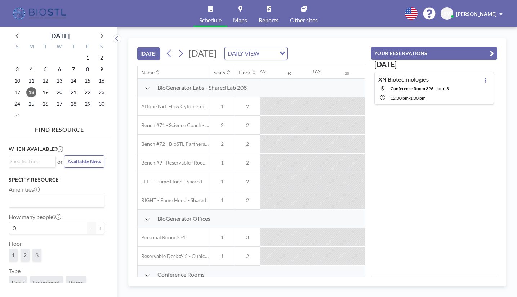  What do you see at coordinates (404, 79) in the screenshot?
I see `h4: XN Biotechnologies` at bounding box center [404, 79].